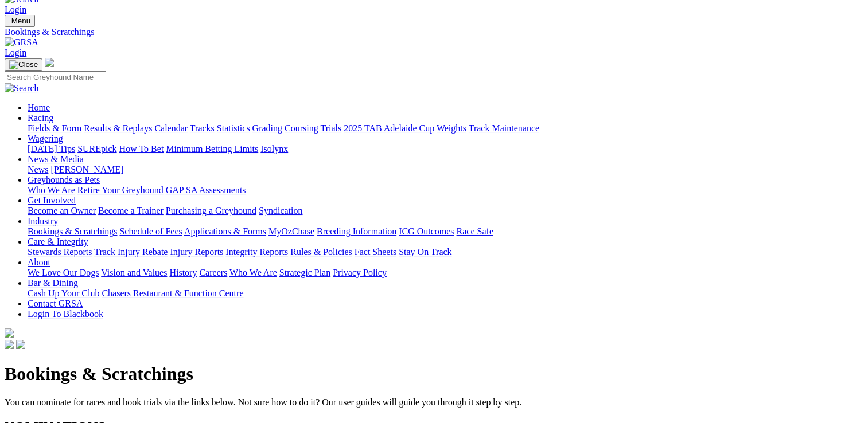 This screenshot has height=423, width=868. Describe the element at coordinates (65, 313) in the screenshot. I see `a: Login To Blackbook` at that location.